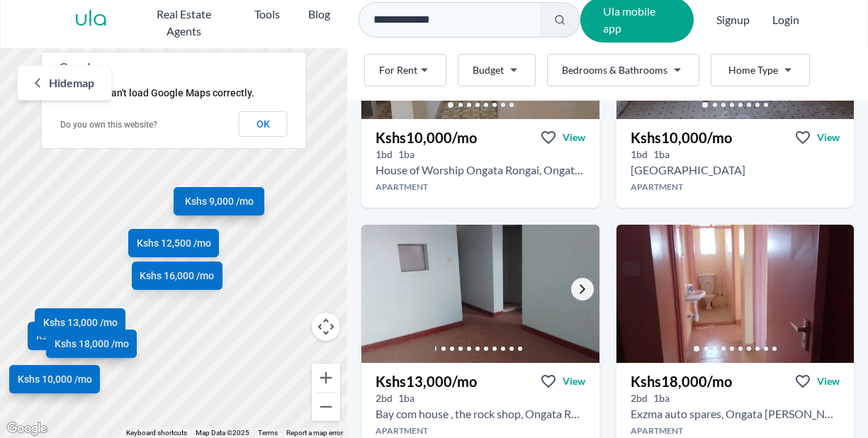 The height and width of the screenshot is (438, 868). What do you see at coordinates (219, 201) in the screenshot?
I see `a: Kshs 9,000 /mo` at bounding box center [219, 201].